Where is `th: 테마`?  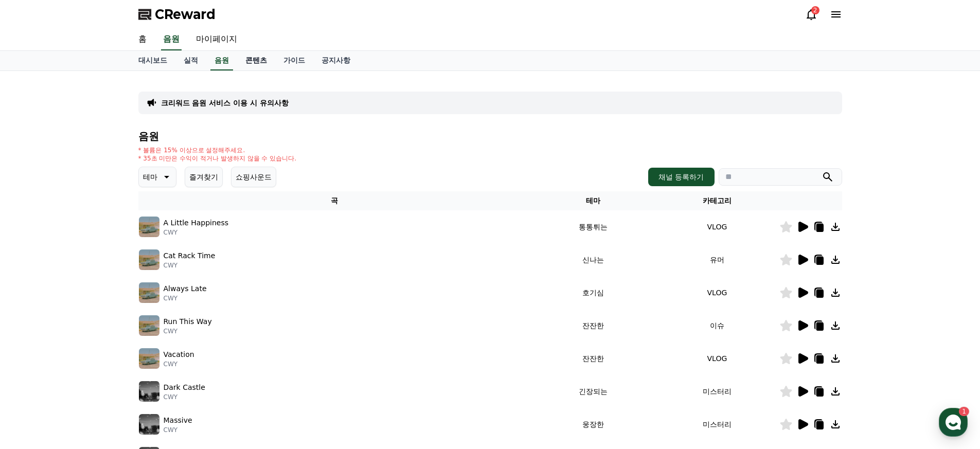 th: 테마 is located at coordinates (593, 201).